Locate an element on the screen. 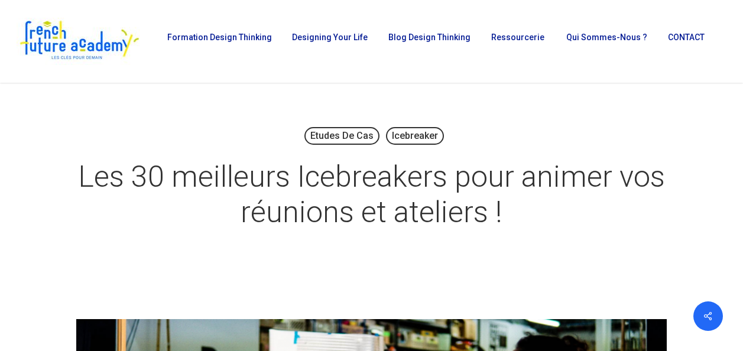  a: Blog Design Thinking is located at coordinates (428, 41).